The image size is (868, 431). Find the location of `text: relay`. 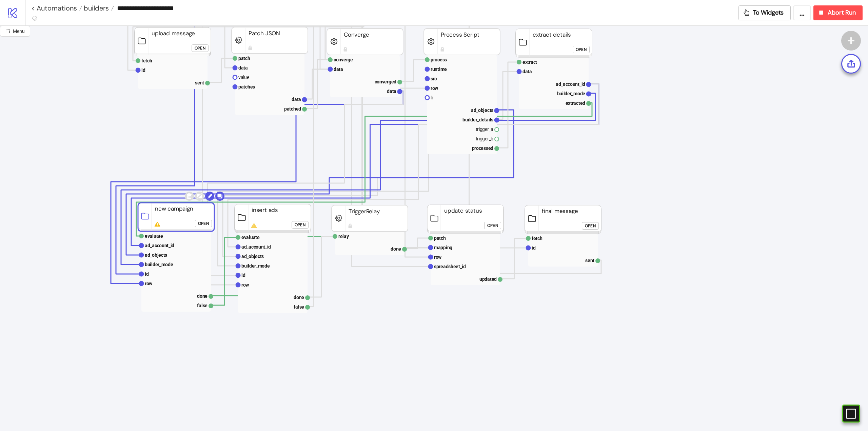

text: relay is located at coordinates (344, 236).